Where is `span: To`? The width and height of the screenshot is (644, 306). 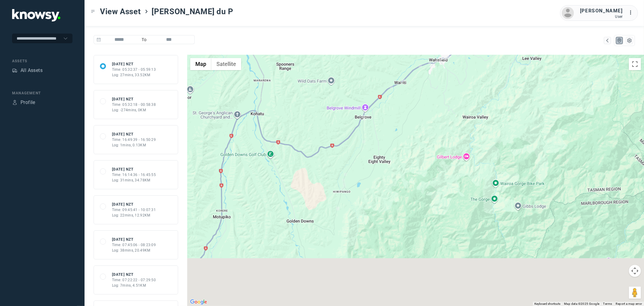
span: To is located at coordinates (144, 39).